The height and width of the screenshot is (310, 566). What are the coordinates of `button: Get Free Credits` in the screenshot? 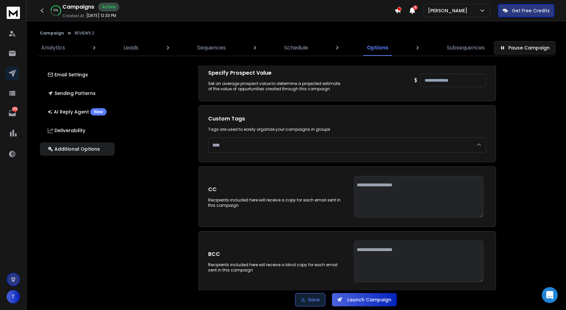 It's located at (526, 11).